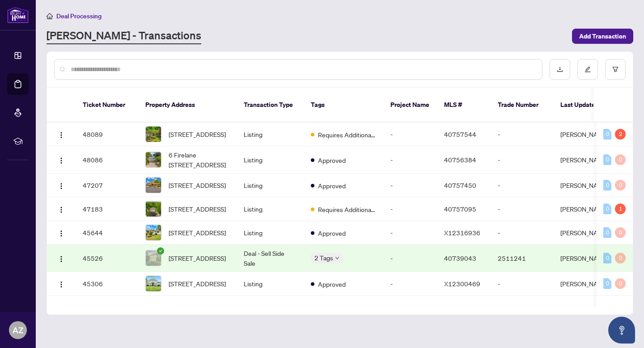  Describe the element at coordinates (107, 209) in the screenshot. I see `td: 47183` at that location.